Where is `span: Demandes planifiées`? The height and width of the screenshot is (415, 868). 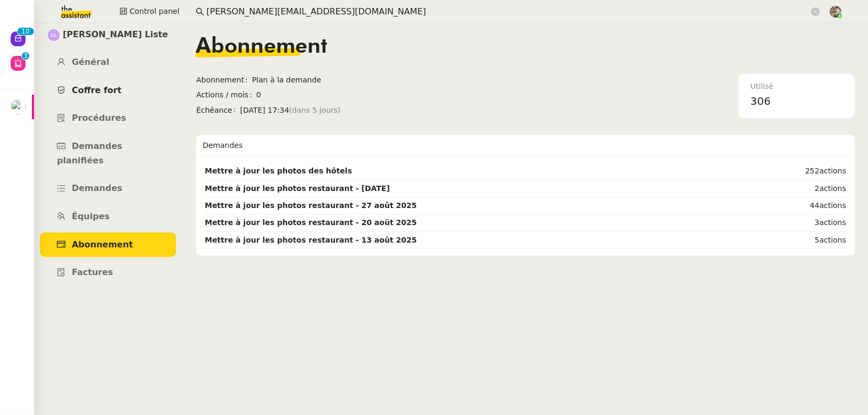
span: Demandes planifiées is located at coordinates (90, 153).